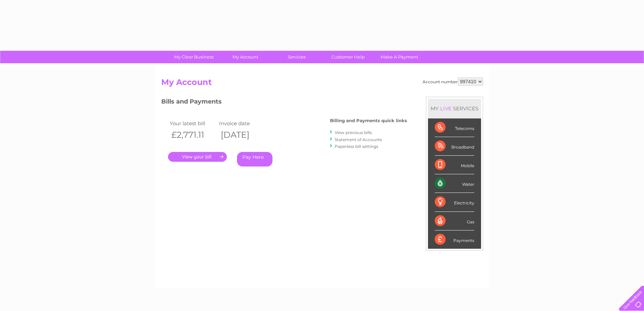  I want to click on a: Pay Here, so click(255, 159).